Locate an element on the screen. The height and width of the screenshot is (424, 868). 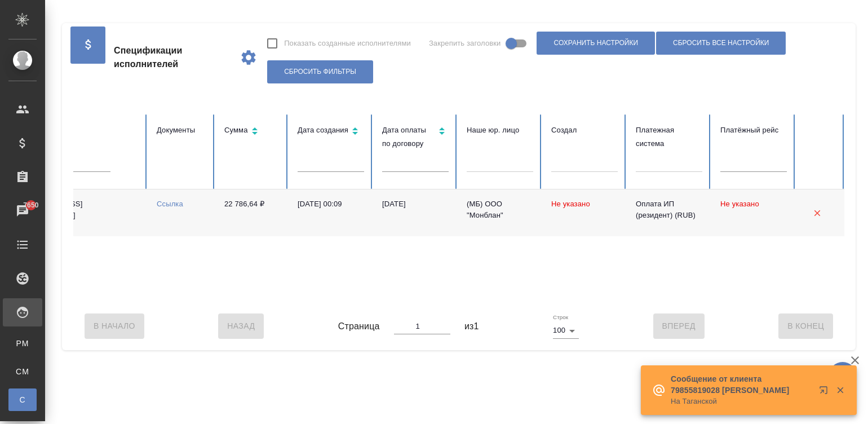
label: Строк is located at coordinates (560, 317).